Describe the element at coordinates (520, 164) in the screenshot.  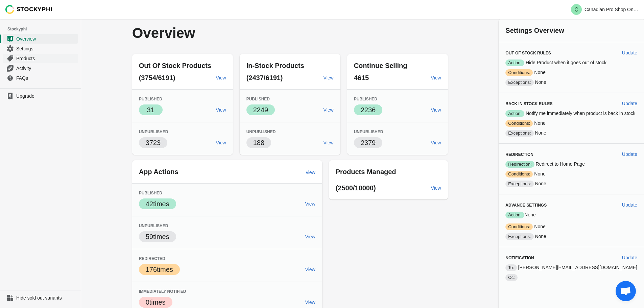
I see `span: Redirection:` at that location.